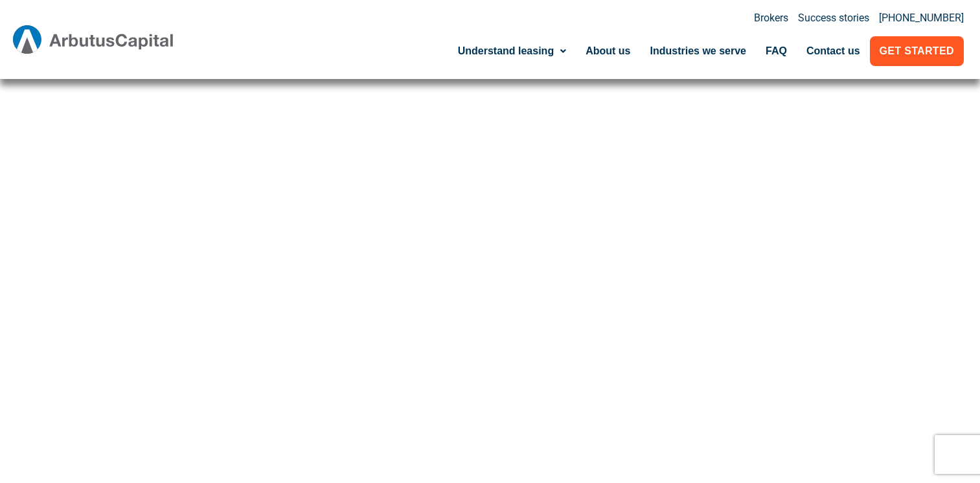 This screenshot has height=483, width=980. Describe the element at coordinates (512, 51) in the screenshot. I see `div: Understand leasing` at that location.